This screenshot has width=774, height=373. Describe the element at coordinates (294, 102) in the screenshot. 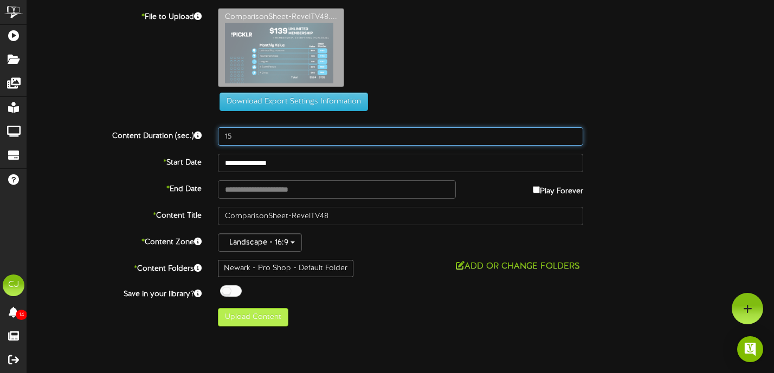

I see `button: Download Export Settings Information` at that location.